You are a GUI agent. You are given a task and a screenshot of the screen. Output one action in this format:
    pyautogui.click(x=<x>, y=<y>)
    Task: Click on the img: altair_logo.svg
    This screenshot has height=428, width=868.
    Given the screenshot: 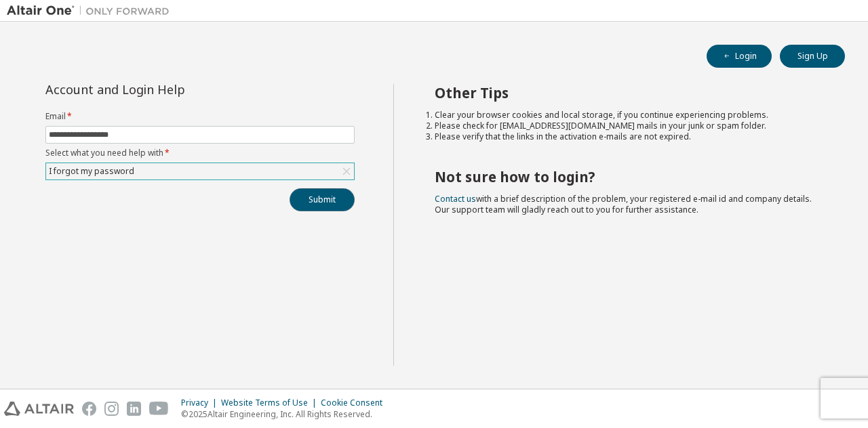 What is the action you would take?
    pyautogui.click(x=39, y=409)
    